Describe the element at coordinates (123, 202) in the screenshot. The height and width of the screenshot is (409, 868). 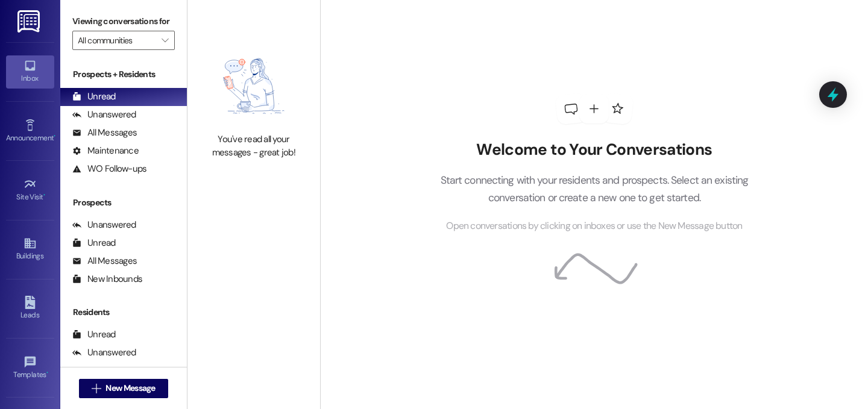
I see `div: Prospects` at that location.